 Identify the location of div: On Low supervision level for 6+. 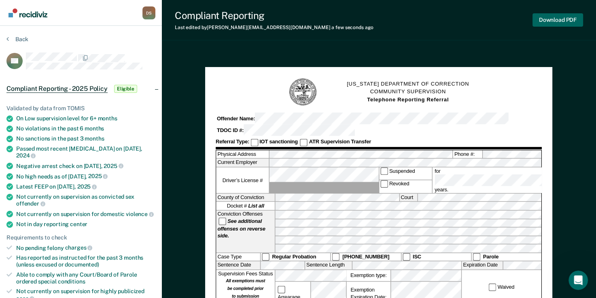
(86, 118).